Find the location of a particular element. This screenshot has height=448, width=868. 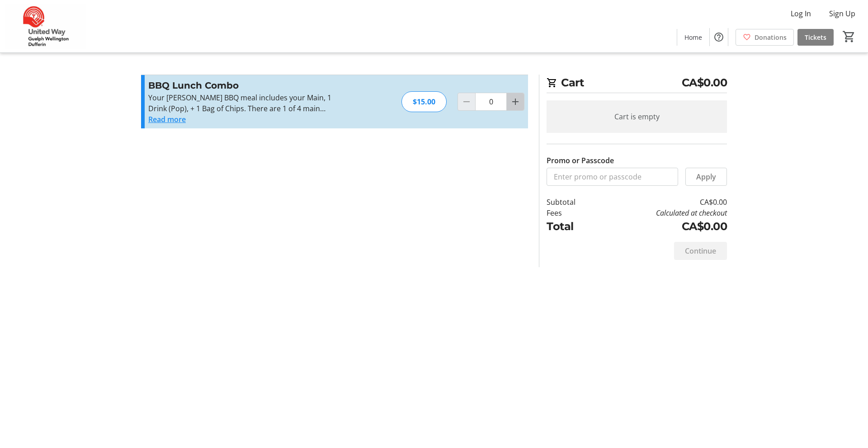

td: Calculated at checkout is located at coordinates (663, 213).